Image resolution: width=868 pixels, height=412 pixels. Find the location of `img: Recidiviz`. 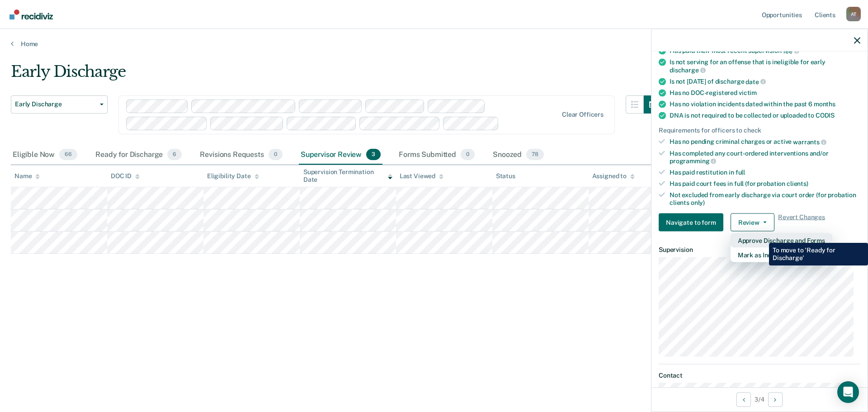

img: Recidiviz is located at coordinates (31, 14).